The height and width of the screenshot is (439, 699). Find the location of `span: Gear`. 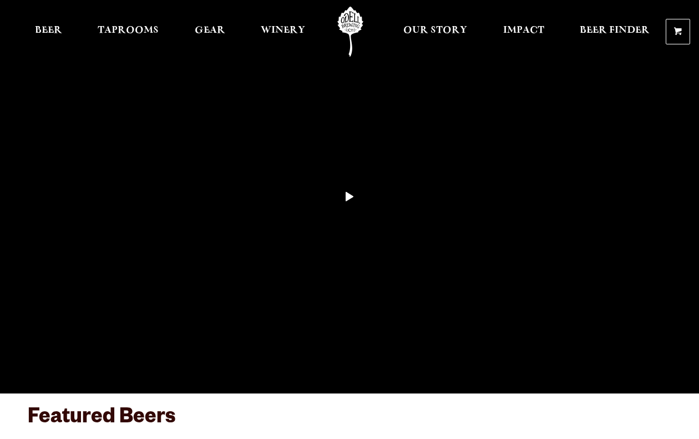

span: Gear is located at coordinates (210, 31).